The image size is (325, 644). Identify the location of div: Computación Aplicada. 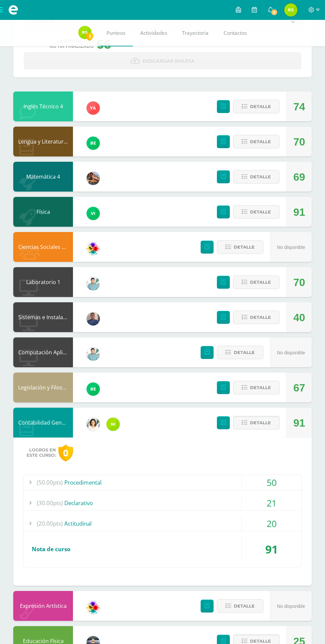
(43, 352).